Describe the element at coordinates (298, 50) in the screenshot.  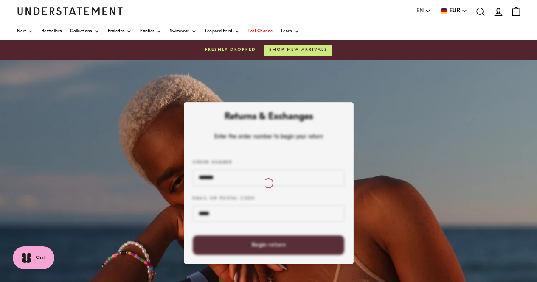
I see `button: Shop new arrivals` at that location.